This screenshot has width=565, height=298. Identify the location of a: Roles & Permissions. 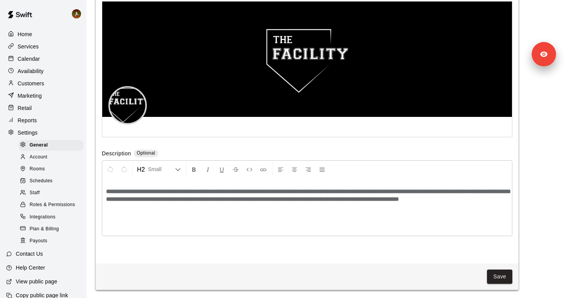
(52, 205).